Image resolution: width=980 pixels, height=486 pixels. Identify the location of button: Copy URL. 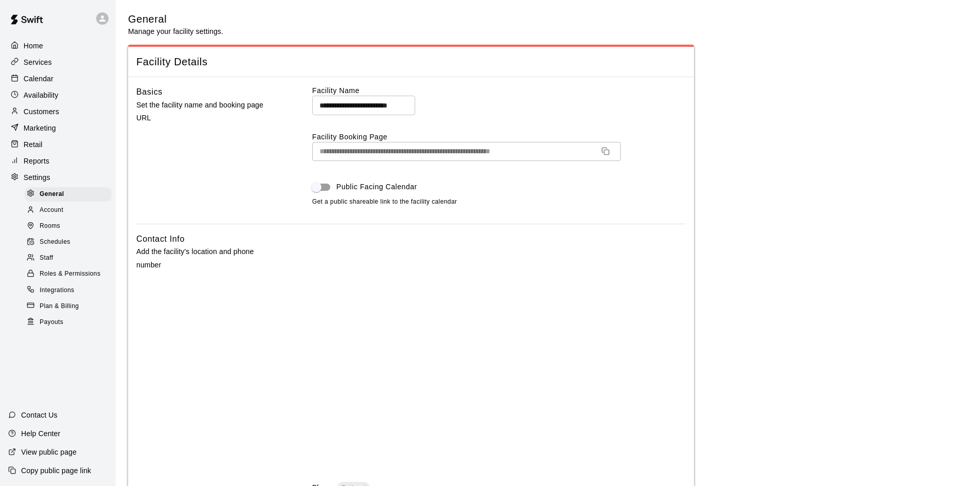
(606, 151).